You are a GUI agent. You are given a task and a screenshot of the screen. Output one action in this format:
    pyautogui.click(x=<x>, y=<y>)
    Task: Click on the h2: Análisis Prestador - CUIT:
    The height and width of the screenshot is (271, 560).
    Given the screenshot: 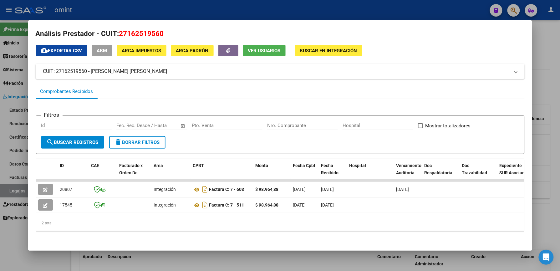 What is the action you would take?
    pyautogui.click(x=280, y=34)
    